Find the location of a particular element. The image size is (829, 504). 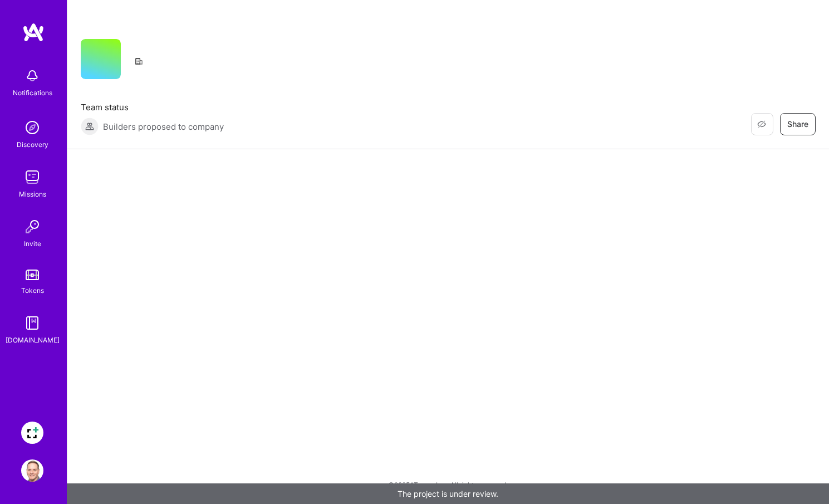

button: Share is located at coordinates (797, 124).